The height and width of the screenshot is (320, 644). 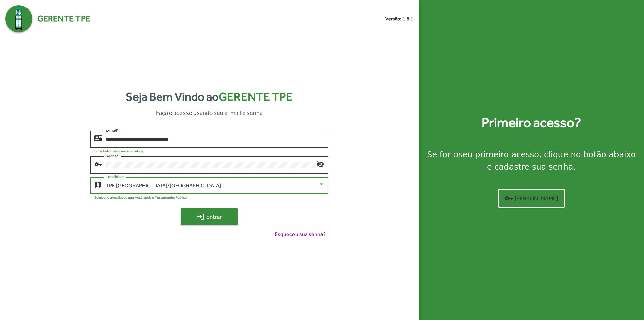 I want to click on strong: Seja Bem Vindo ao, so click(x=209, y=96).